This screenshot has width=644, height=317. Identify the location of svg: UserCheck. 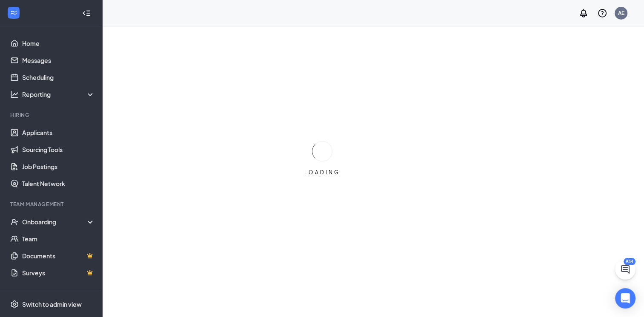
(14, 222).